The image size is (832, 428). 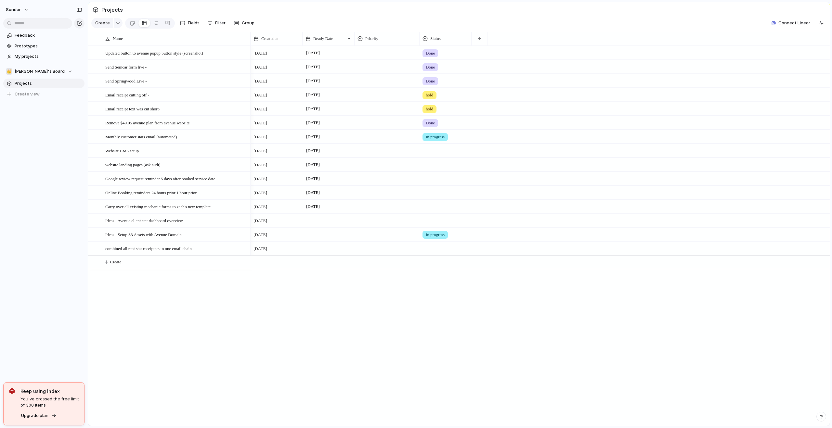 I want to click on span: Feedback, so click(x=48, y=35).